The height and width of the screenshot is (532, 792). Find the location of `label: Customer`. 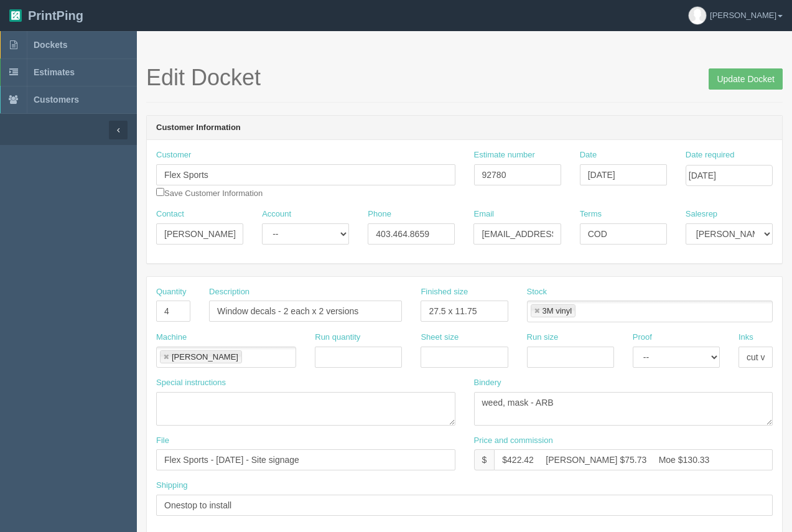

label: Customer is located at coordinates (174, 155).